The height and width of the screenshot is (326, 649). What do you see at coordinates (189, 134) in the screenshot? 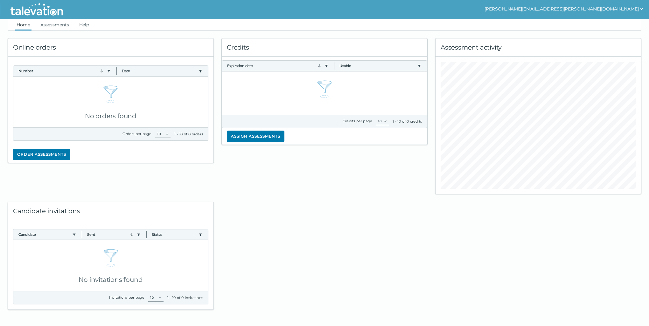
I see `div: 1 - 10 of 0 orders` at bounding box center [189, 134].